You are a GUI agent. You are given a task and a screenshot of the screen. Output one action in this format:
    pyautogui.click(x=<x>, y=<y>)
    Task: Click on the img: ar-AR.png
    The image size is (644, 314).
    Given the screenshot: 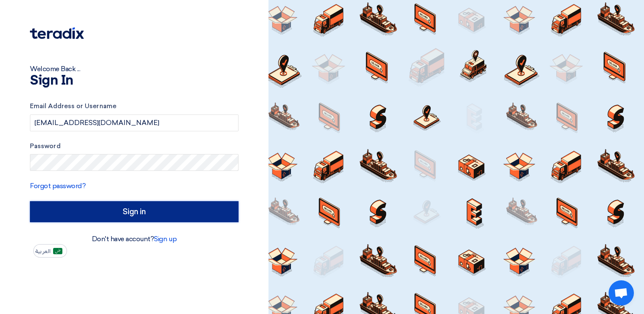 What is the action you would take?
    pyautogui.click(x=58, y=251)
    